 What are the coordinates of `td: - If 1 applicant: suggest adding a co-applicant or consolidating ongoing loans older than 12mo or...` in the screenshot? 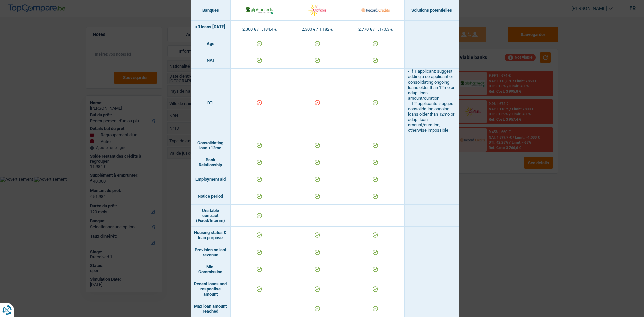 It's located at (432, 103).